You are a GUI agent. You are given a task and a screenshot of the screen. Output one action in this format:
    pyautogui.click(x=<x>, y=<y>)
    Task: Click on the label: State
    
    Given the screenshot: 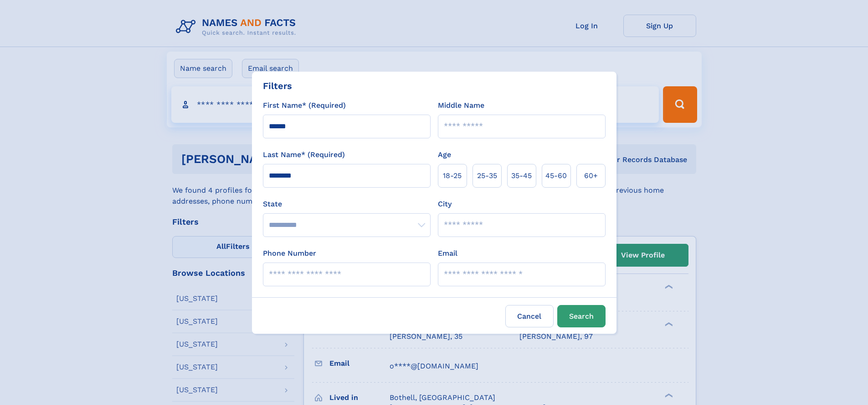 What is the action you would take?
    pyautogui.click(x=346, y=204)
    